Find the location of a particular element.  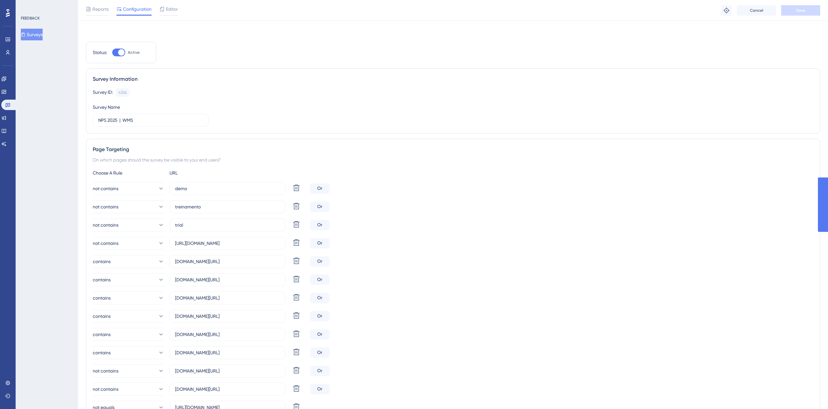

span: Editor is located at coordinates (172, 9).